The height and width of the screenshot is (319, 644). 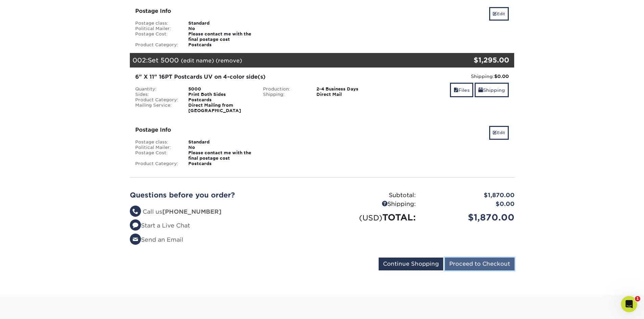 What do you see at coordinates (370, 218) in the screenshot?
I see `small: (USD)` at bounding box center [370, 218].